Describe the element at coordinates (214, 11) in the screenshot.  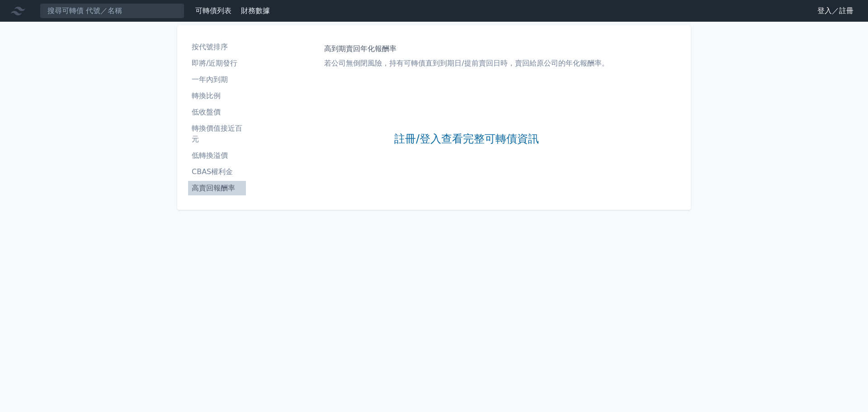
I see `a: 可轉債列表` at that location.